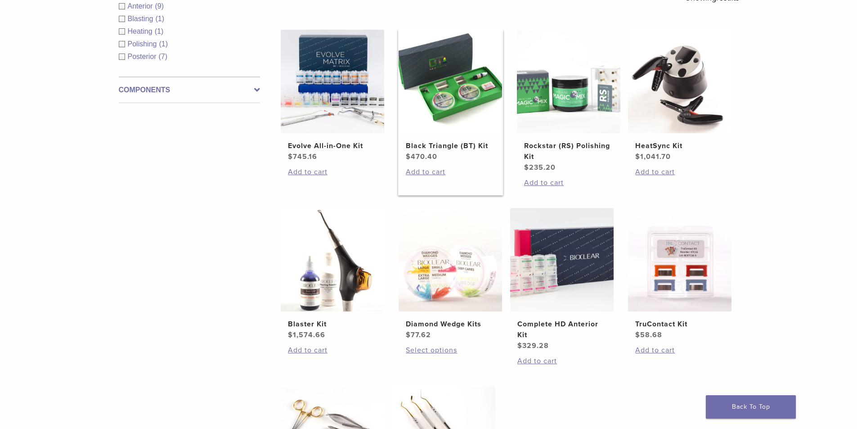 The width and height of the screenshot is (857, 429). What do you see at coordinates (189, 90) in the screenshot?
I see `label: Components` at bounding box center [189, 90].